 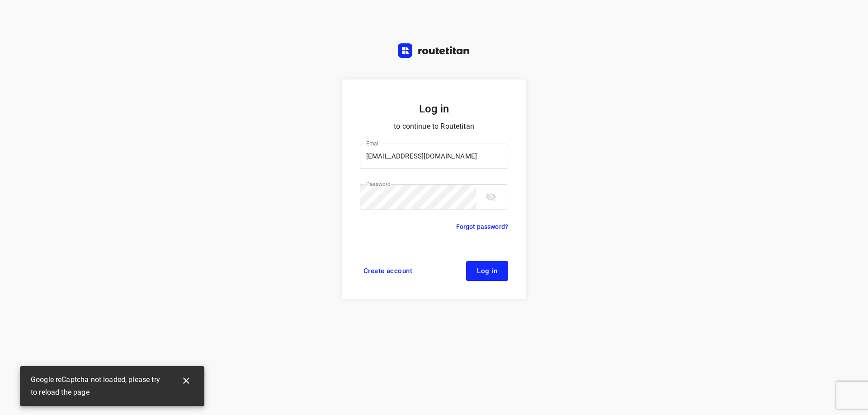 What do you see at coordinates (99, 386) in the screenshot?
I see `span: Google reCaptcha not loaded, please try to reload the page` at bounding box center [99, 386].